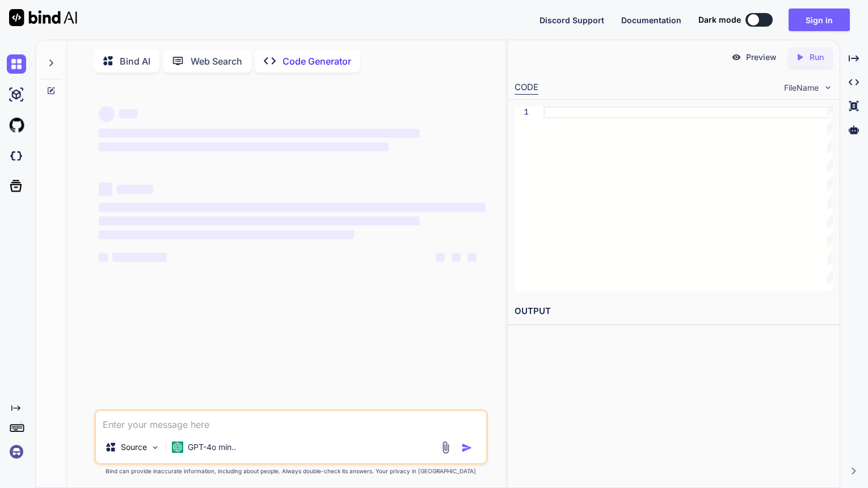 The height and width of the screenshot is (488, 868). I want to click on div: 1, so click(521, 112).